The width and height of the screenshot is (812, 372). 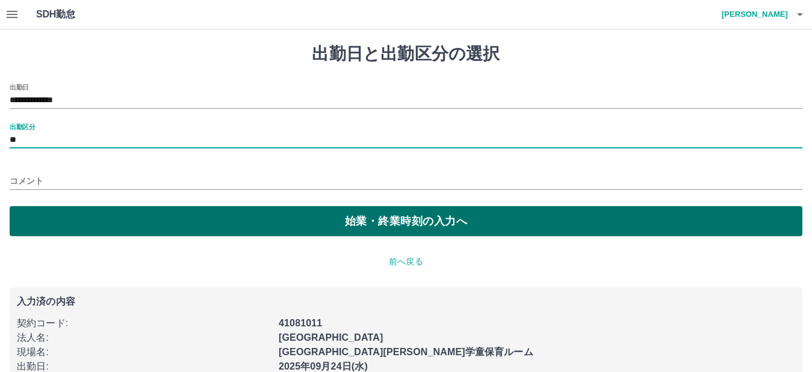 What do you see at coordinates (144, 338) in the screenshot?
I see `p: 法人名 :` at bounding box center [144, 338].